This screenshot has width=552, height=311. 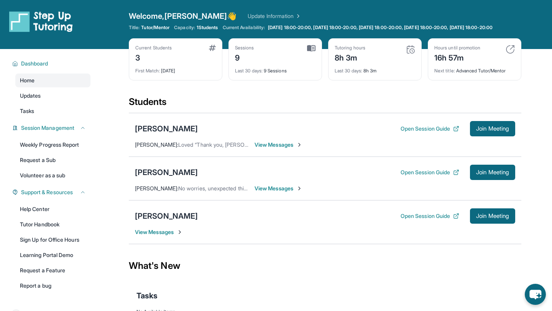 What do you see at coordinates (53, 255) in the screenshot?
I see `a: Learning Portal Demo` at bounding box center [53, 255].